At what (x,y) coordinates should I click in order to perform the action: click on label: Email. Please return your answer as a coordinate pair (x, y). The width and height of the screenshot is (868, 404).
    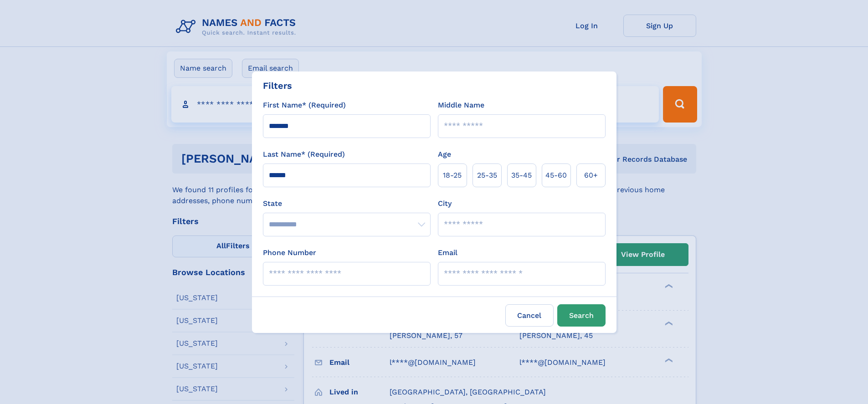
    Looking at the image, I should click on (448, 253).